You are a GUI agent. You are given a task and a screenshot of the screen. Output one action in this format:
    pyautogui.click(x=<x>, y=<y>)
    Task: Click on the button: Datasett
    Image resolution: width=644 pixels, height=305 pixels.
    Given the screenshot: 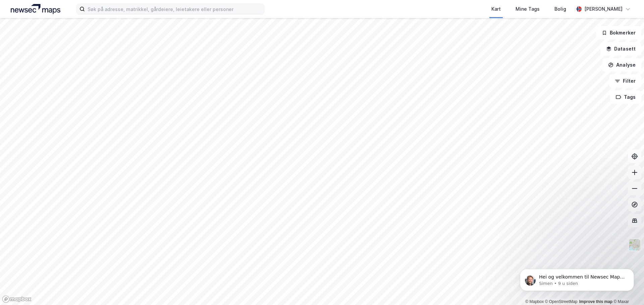 What is the action you would take?
    pyautogui.click(x=621, y=49)
    